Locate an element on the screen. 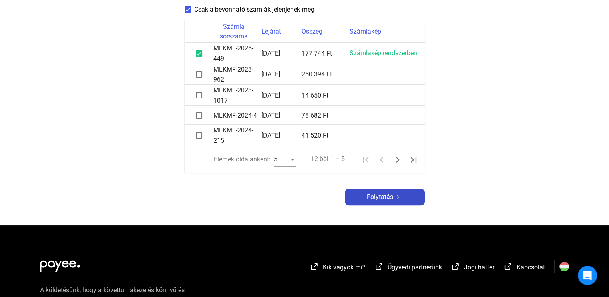 The image size is (609, 297). font: 5 is located at coordinates (276, 159).